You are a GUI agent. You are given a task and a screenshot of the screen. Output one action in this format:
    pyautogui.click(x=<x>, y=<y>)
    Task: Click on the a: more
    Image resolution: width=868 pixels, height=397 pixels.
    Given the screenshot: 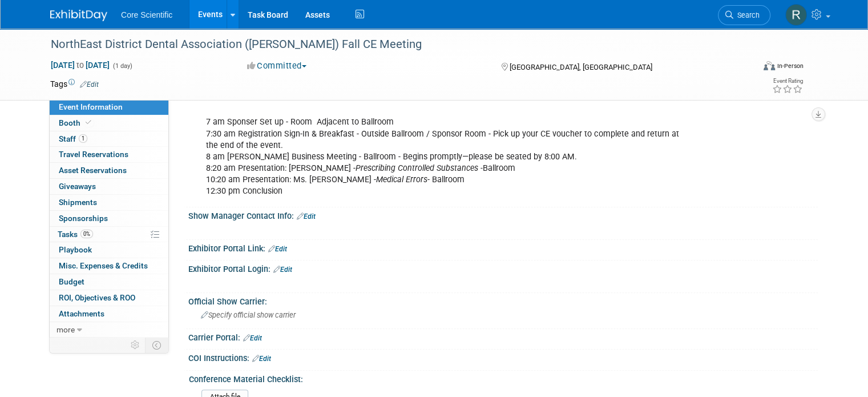 What is the action you would take?
    pyautogui.click(x=109, y=329)
    